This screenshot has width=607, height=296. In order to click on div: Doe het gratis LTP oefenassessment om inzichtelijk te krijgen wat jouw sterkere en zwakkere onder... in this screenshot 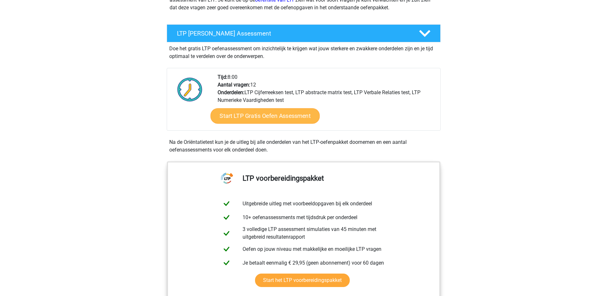, I will do `click(304, 51)`.